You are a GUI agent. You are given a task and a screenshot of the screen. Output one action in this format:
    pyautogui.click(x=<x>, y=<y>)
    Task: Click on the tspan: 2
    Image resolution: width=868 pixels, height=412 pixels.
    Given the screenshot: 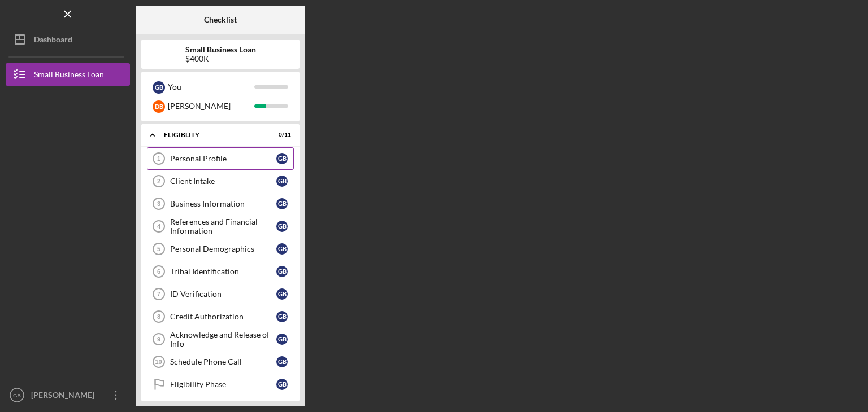 What is the action you would take?
    pyautogui.click(x=159, y=182)
    